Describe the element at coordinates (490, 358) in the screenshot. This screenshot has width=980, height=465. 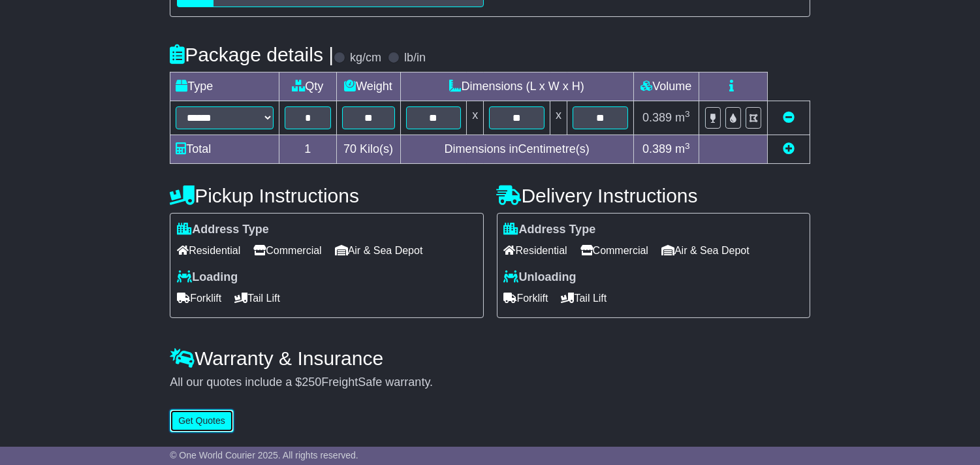
I see `h4: Warranty & Insurance` at that location.